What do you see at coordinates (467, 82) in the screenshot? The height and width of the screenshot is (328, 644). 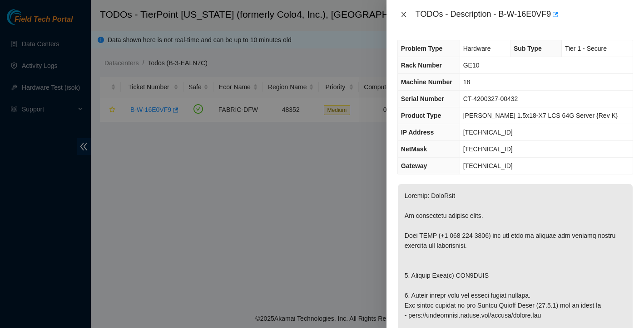 I see `span: 18` at bounding box center [467, 82].